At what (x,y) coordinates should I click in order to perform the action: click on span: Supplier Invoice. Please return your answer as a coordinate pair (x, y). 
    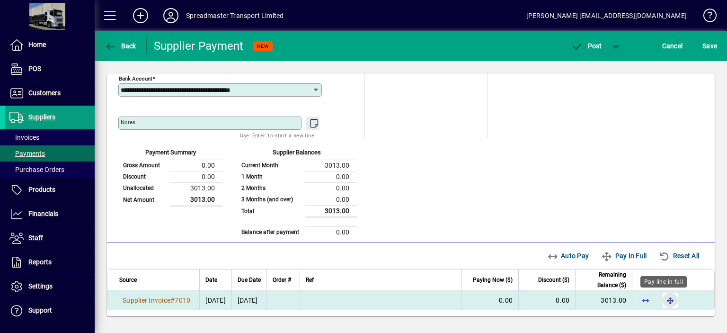
    Looking at the image, I should click on (146, 300).